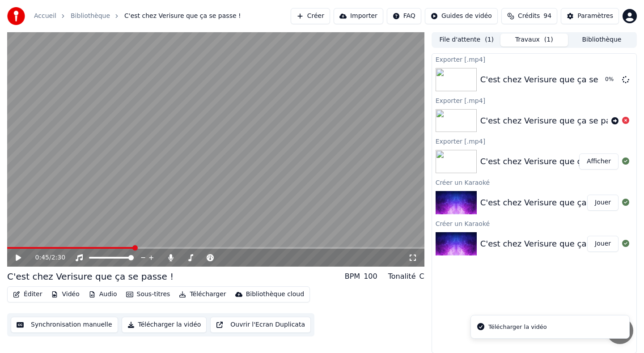 The height and width of the screenshot is (353, 644). I want to click on div: 0 %, so click(612, 79).